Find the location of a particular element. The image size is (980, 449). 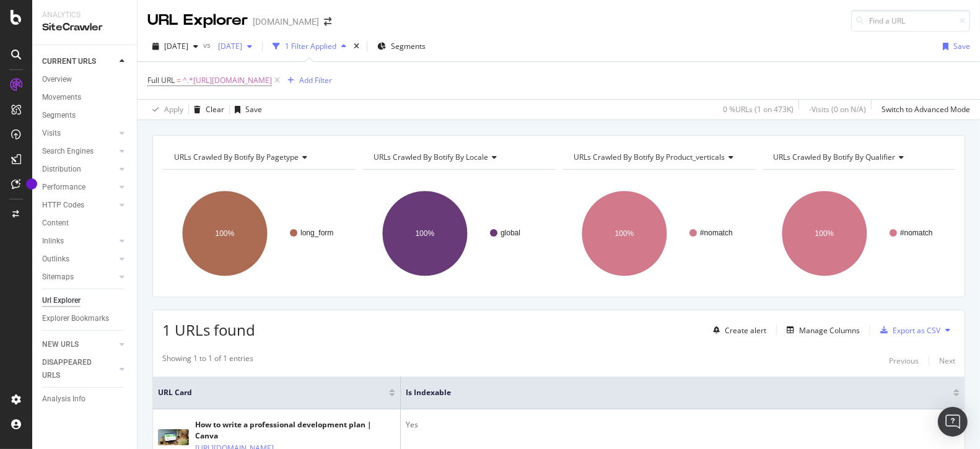

span: vs is located at coordinates (208, 44).